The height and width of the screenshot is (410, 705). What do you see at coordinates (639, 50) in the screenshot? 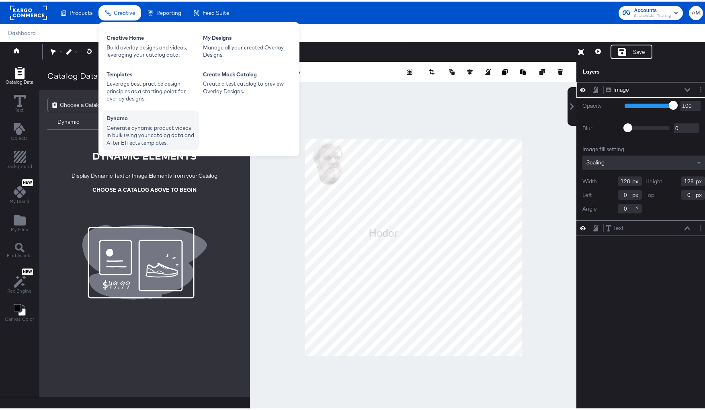
I see `div: Save` at bounding box center [639, 50].